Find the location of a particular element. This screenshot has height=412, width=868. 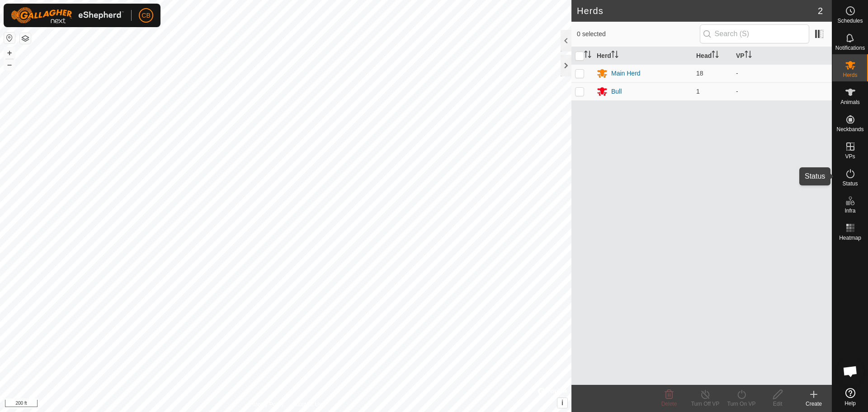

th: Herd is located at coordinates (642, 55).